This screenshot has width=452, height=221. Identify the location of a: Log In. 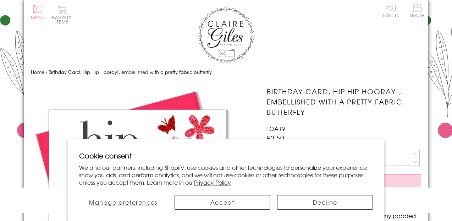
(391, 10).